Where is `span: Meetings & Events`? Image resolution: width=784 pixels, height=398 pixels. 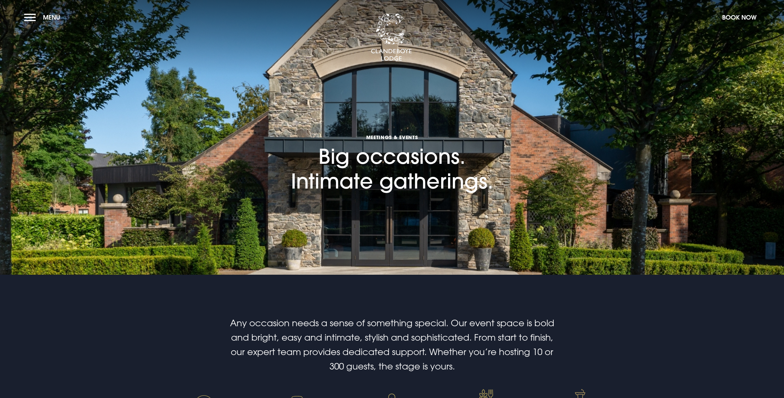
span: Meetings & Events is located at coordinates (392, 137).